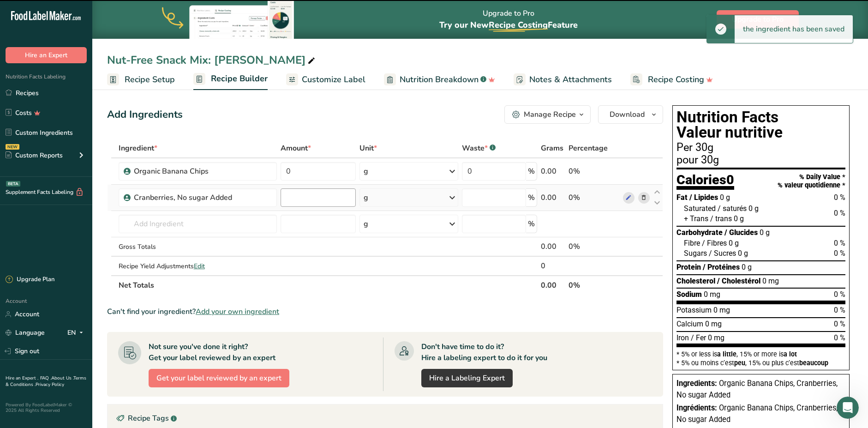 The height and width of the screenshot is (428, 868). I want to click on span: Ingrédients:, so click(697, 407).